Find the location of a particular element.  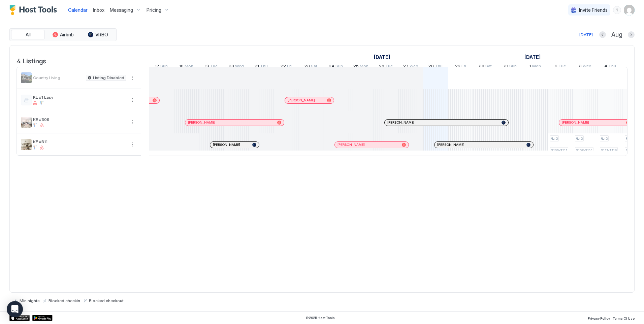

a: August 27, 2025 is located at coordinates (410, 67).